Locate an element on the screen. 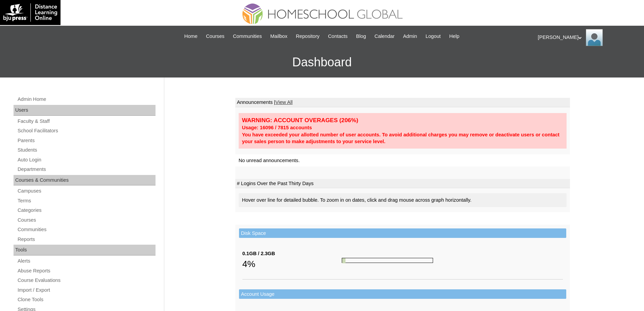  span: Courses is located at coordinates (215, 36).